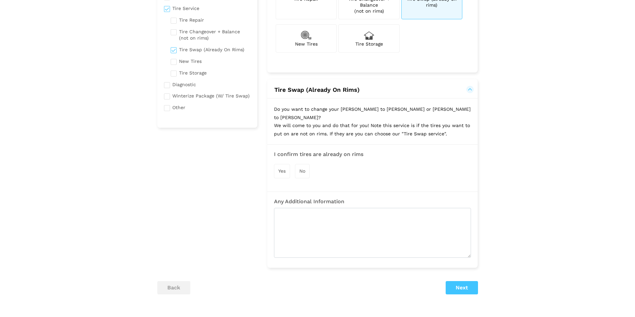  I want to click on span: Tire Storage, so click(369, 44).